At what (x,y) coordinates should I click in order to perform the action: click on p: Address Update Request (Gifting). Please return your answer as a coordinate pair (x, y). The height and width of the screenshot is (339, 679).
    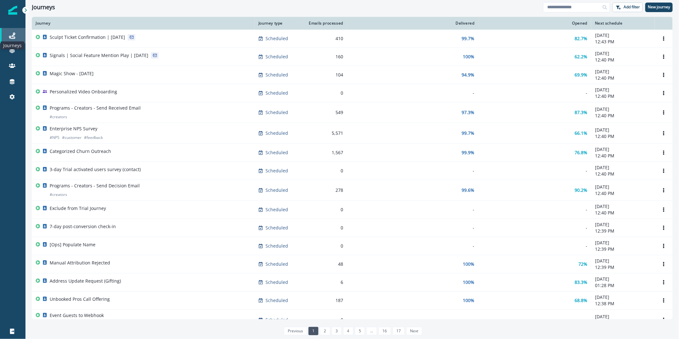
    Looking at the image, I should click on (85, 281).